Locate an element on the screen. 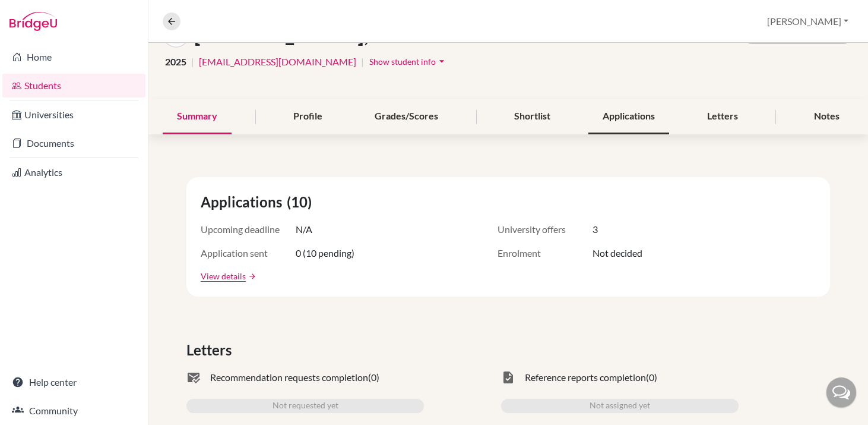  span: 0 (10 pending) is located at coordinates (325, 253).